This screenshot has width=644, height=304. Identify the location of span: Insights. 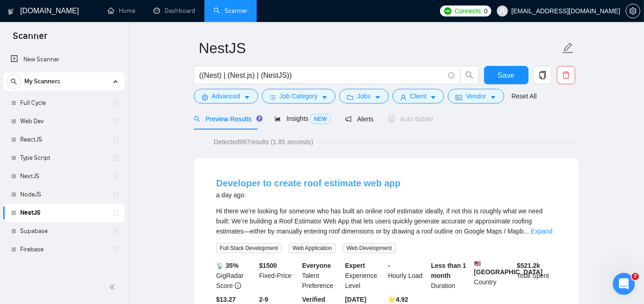
(303, 119).